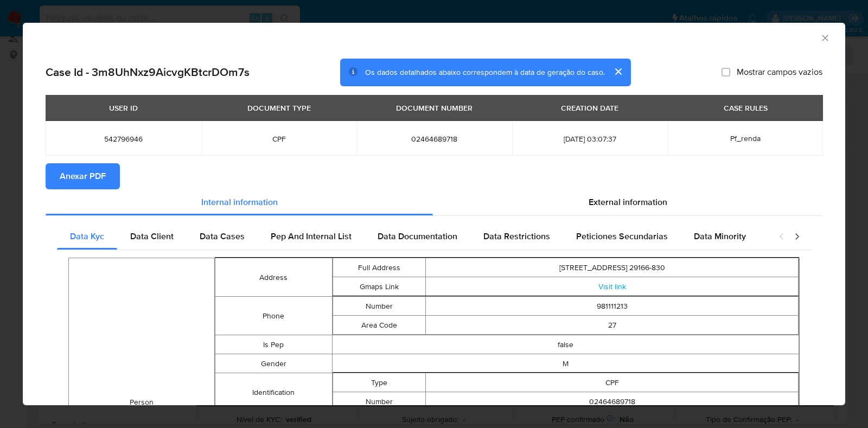 The width and height of the screenshot is (868, 428). I want to click on span: Data Kyc, so click(87, 236).